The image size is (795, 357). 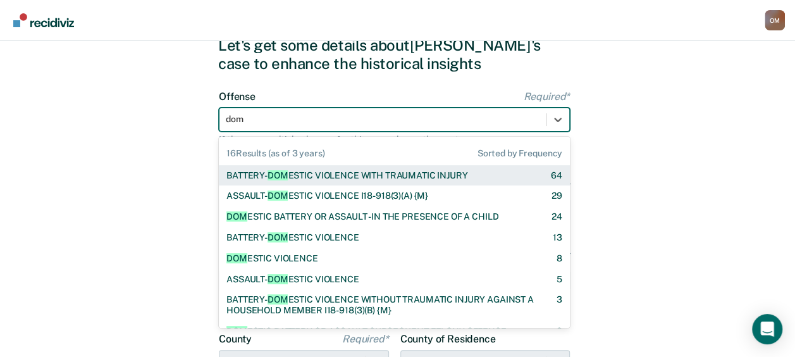 I want to click on label: County of Residence, so click(x=485, y=339).